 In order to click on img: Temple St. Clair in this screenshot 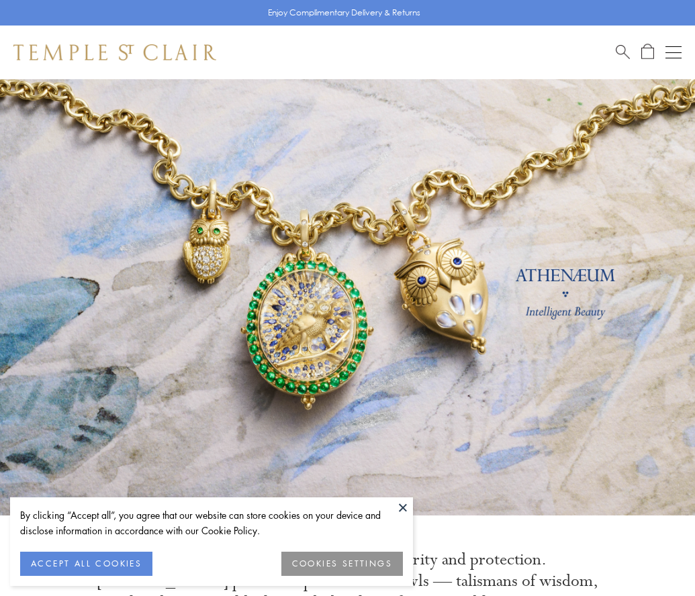, I will do `click(115, 52)`.